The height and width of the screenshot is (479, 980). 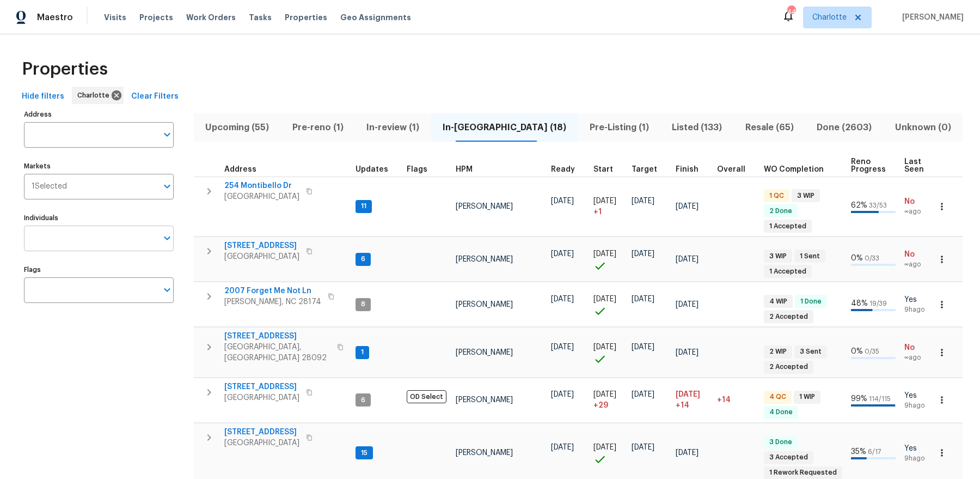 What do you see at coordinates (393, 128) in the screenshot?
I see `span: In-review (1)` at bounding box center [393, 128].